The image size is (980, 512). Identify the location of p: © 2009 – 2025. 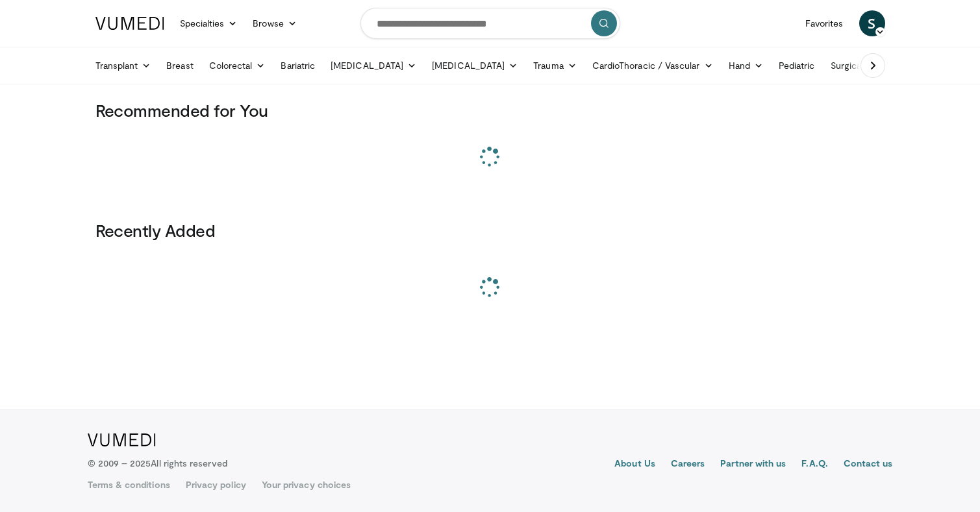
(157, 464).